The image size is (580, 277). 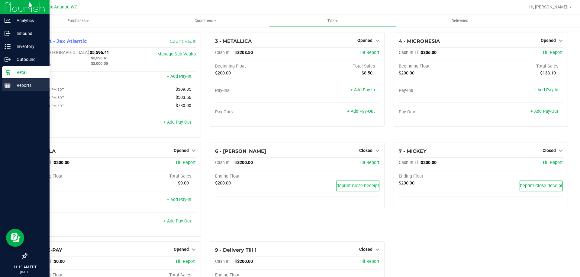 I want to click on span: Tills, so click(x=332, y=21).